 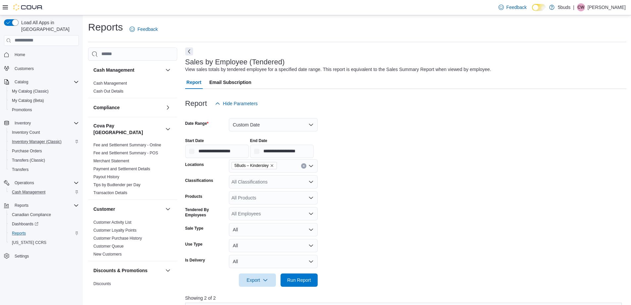 I want to click on span: Customer Activity List, so click(x=112, y=222).